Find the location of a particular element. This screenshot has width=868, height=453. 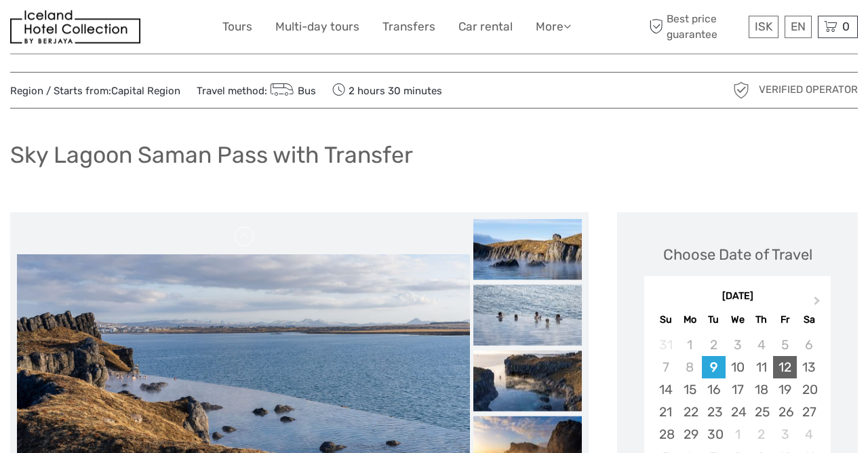

span: Travel method: is located at coordinates (256, 90).